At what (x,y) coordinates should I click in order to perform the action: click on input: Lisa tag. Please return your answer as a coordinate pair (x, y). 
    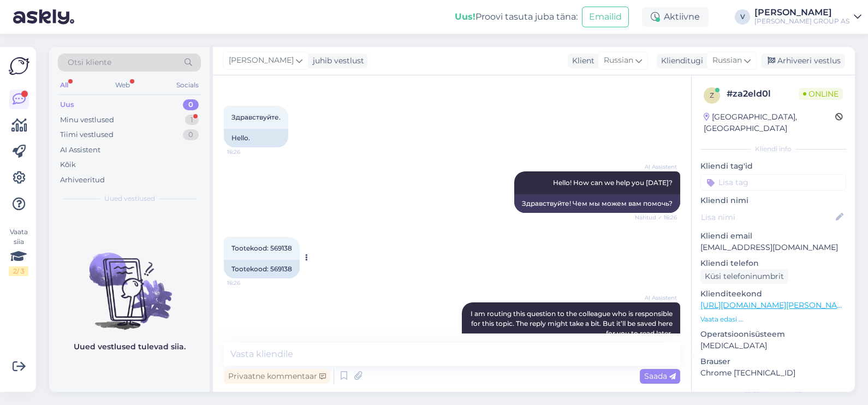
    Looking at the image, I should click on (772, 182).